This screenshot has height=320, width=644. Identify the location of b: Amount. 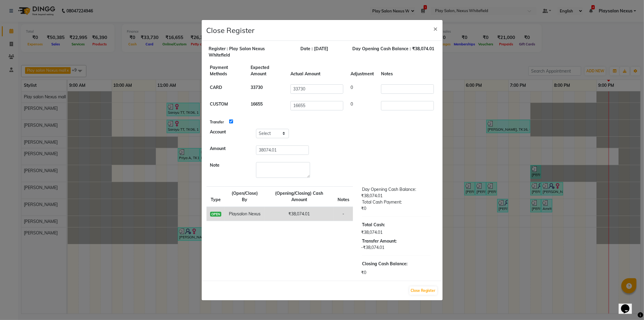
(218, 149).